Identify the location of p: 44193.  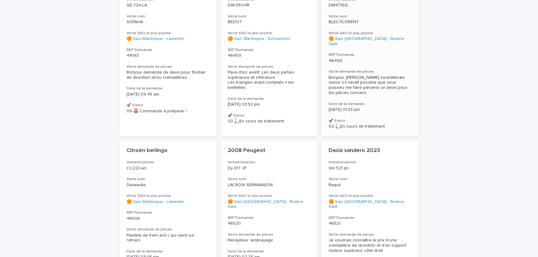
(168, 56).